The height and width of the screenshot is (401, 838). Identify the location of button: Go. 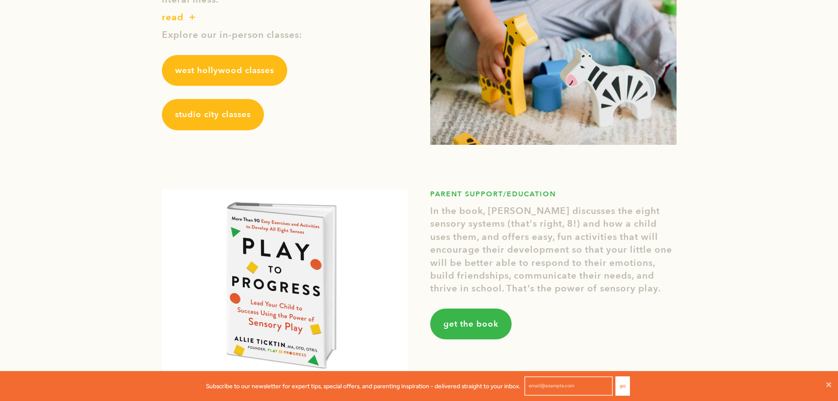
(622, 386).